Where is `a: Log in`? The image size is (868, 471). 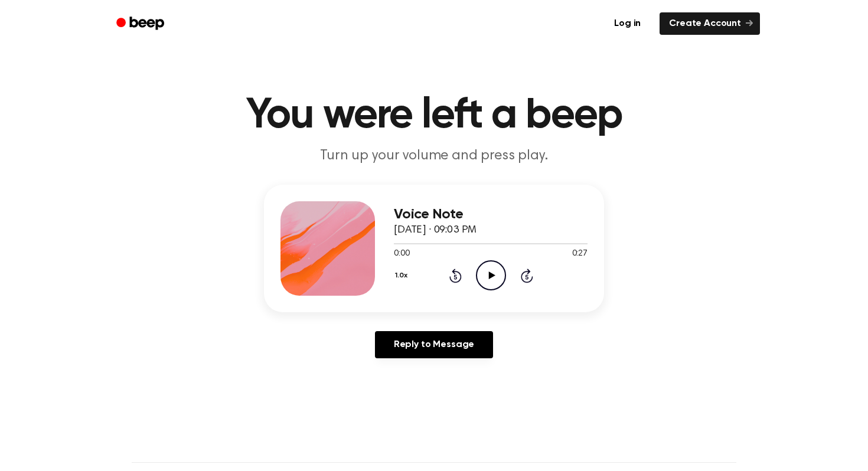 a: Log in is located at coordinates (627, 24).